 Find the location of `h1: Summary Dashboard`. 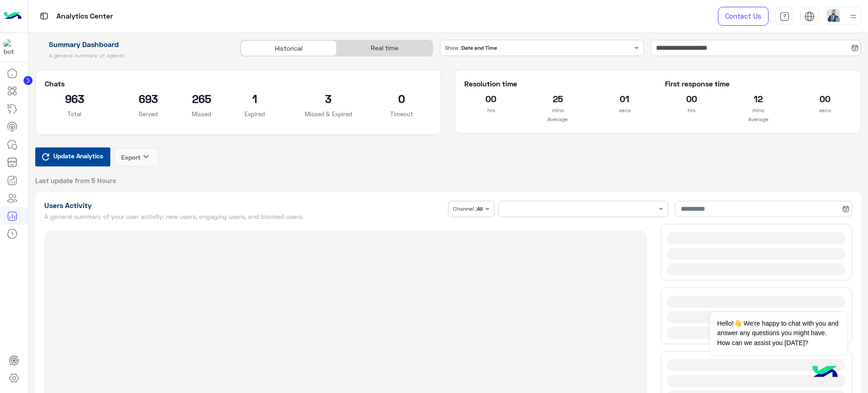

h1: Summary Dashboard is located at coordinates (133, 45).